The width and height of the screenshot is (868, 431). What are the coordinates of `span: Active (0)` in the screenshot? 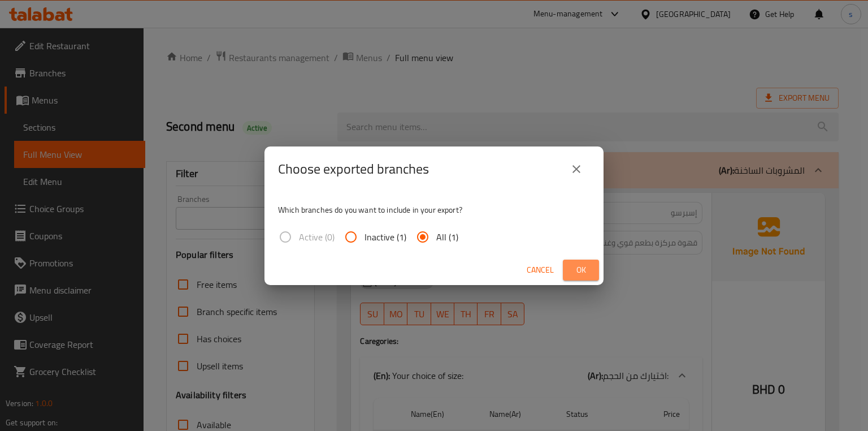 It's located at (316, 237).